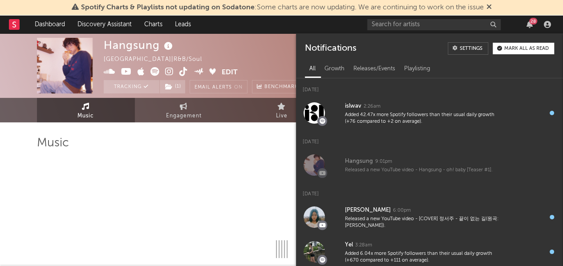  What do you see at coordinates (153, 24) in the screenshot?
I see `a: Charts` at bounding box center [153, 24].